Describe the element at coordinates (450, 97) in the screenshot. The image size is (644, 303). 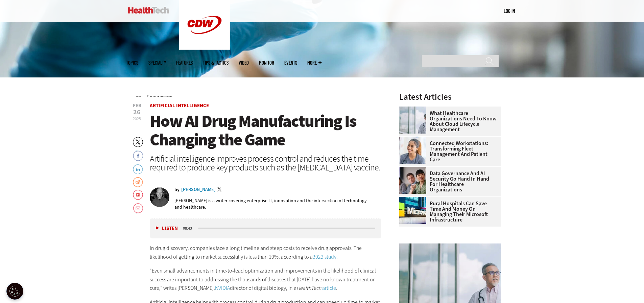
I see `h3: Latest Articles` at that location.